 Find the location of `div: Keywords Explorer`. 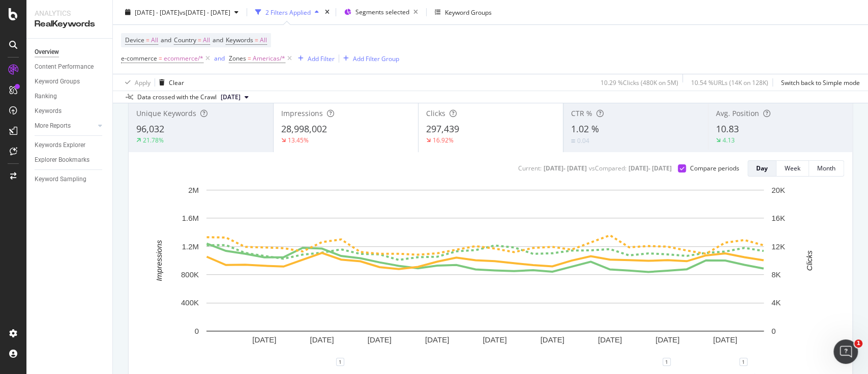

div: Keywords Explorer is located at coordinates (60, 145).